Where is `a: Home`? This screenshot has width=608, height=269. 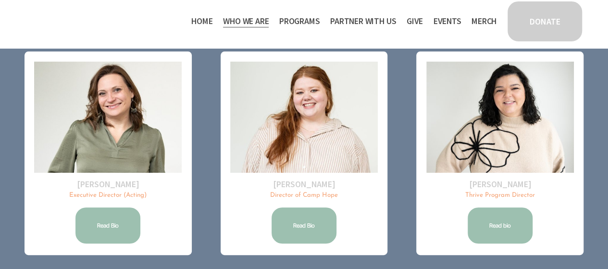
a: Home is located at coordinates (202, 21).